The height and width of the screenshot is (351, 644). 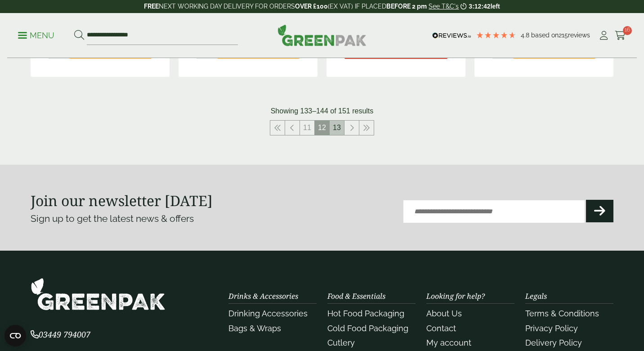 I want to click on a: Contact, so click(x=441, y=328).